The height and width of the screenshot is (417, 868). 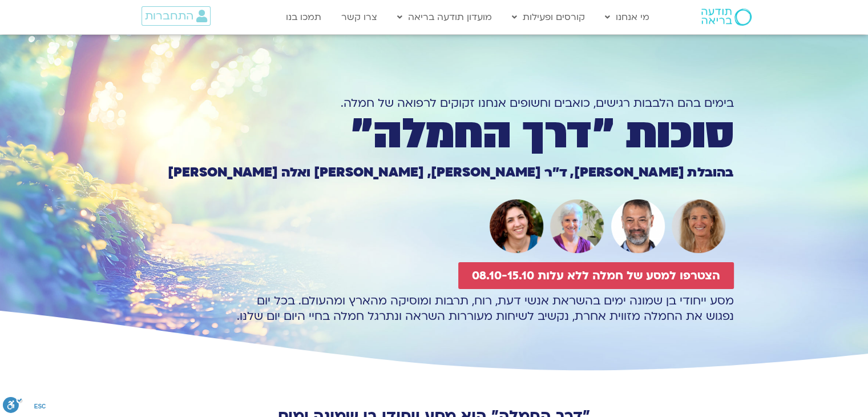 What do you see at coordinates (434, 103) in the screenshot?
I see `h1: בימים בהם הלבבות רגישים, כואבים וחשופים אנחנו זקוקים לרפואה של חמלה.` at bounding box center [434, 103].